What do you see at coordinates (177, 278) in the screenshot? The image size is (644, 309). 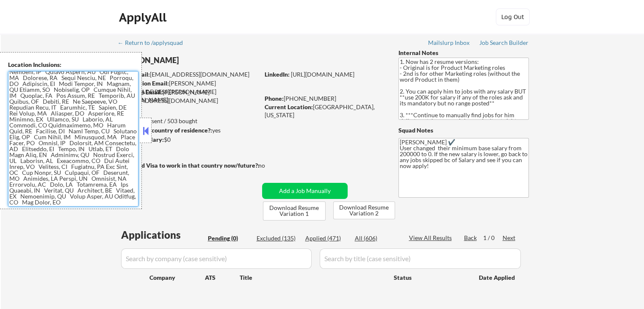 I see `div: Company` at bounding box center [177, 278].